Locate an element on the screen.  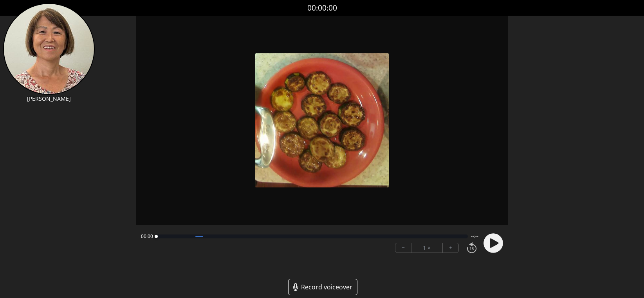
a: 00:00:00 is located at coordinates (322, 8).